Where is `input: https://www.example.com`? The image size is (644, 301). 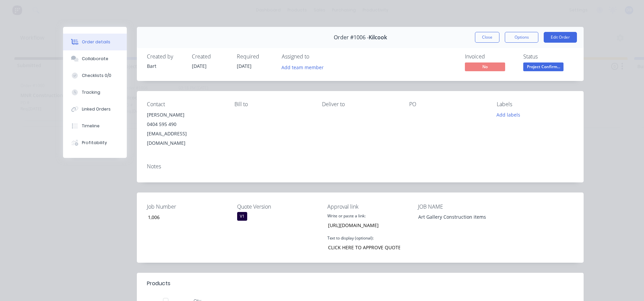
input: https://www.example.com is located at coordinates (364, 225).